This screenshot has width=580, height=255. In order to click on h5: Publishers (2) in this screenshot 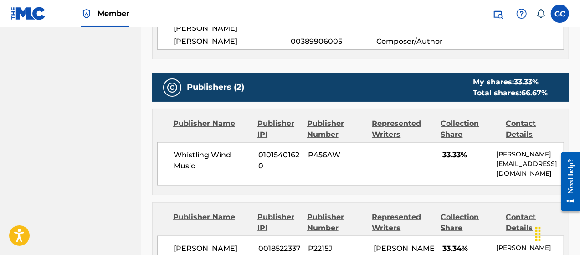, I will do `click(215, 87)`.